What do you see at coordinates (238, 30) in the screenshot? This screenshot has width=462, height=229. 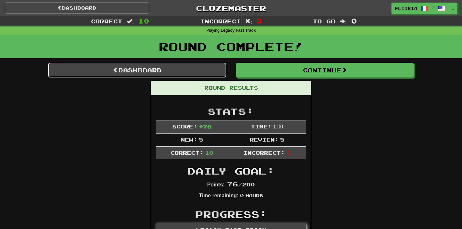 I see `strong: Legacy Fast Track` at bounding box center [238, 30].